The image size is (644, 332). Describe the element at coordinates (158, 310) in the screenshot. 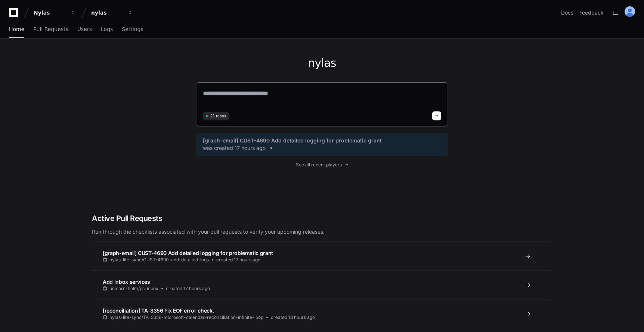

I see `span: [reconciliation] TA-3356 Fix EOF error check.` at that location.